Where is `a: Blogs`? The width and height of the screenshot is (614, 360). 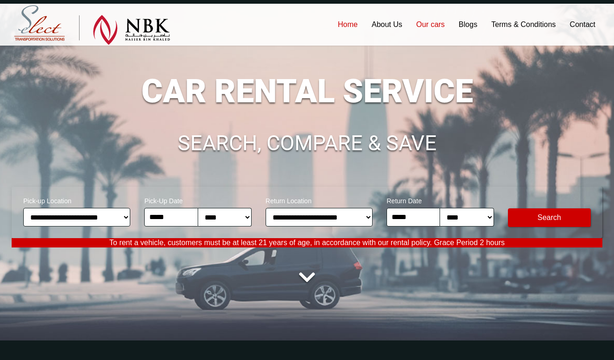
a: Blogs is located at coordinates (468, 25).